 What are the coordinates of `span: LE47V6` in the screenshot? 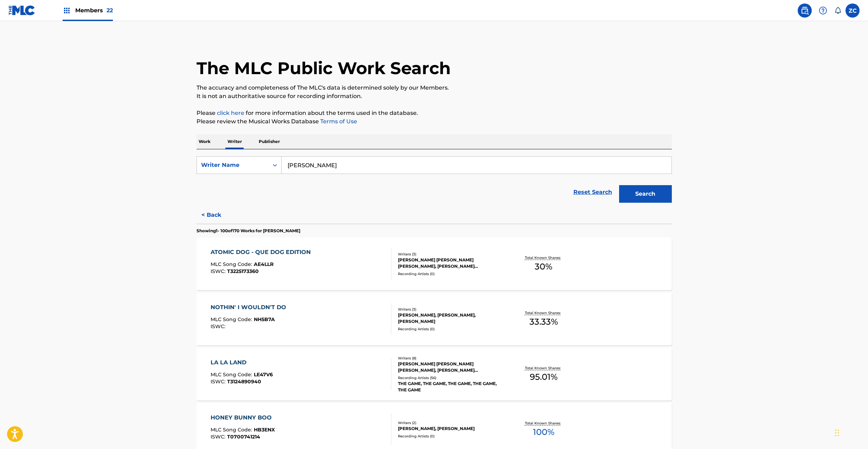 It's located at (263, 375).